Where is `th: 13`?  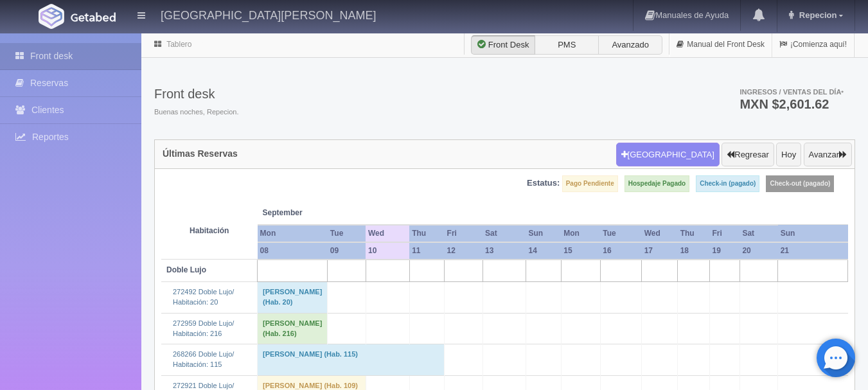 th: 13 is located at coordinates (504, 250).